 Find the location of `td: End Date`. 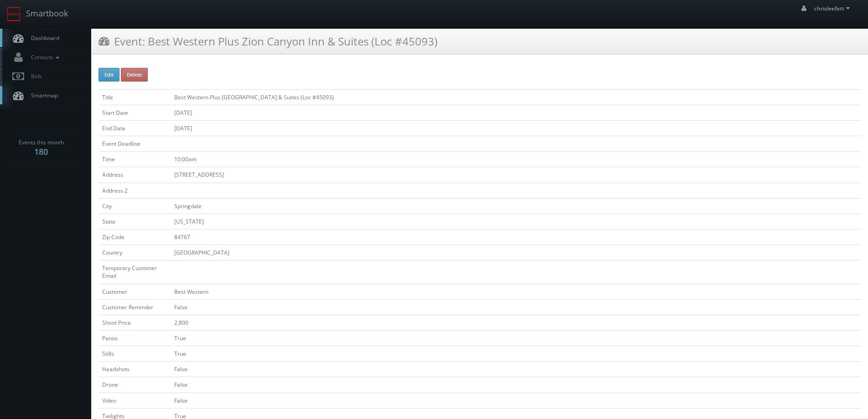

td: End Date is located at coordinates (135, 128).